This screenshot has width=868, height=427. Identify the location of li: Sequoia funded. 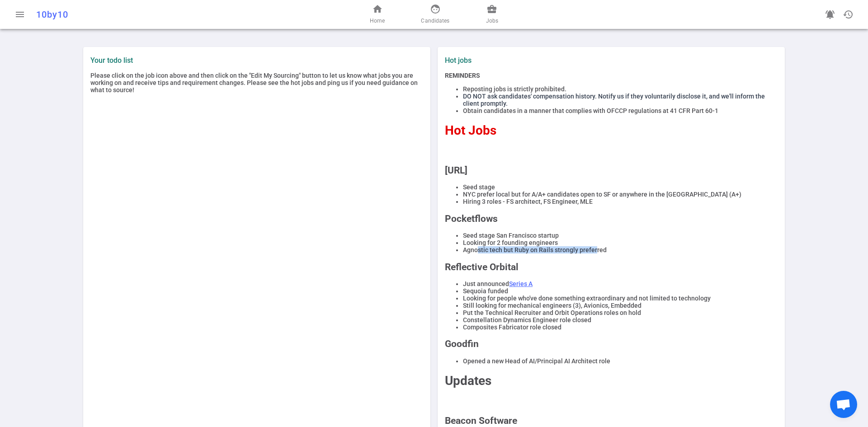
(620, 291).